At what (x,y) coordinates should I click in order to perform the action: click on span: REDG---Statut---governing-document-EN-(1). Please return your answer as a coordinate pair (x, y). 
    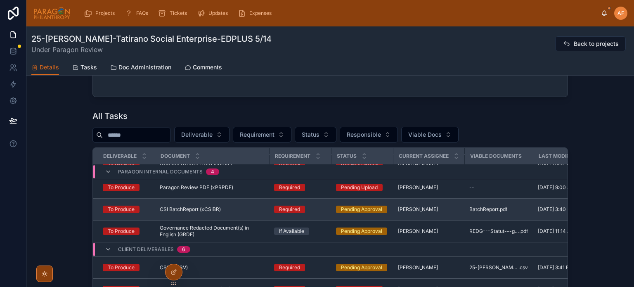
    Looking at the image, I should click on (494, 231).